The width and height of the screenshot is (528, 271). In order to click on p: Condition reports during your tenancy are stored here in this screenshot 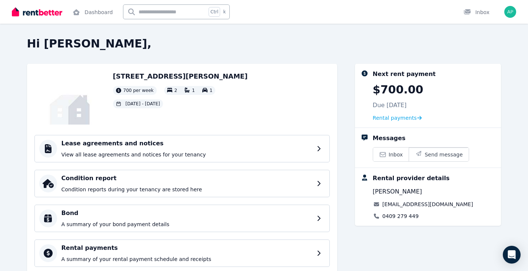, I will do `click(187, 189)`.